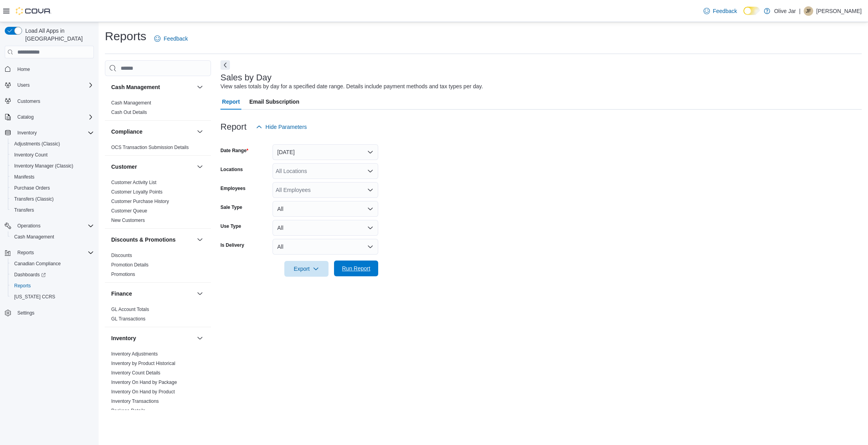 The image size is (868, 445). Describe the element at coordinates (124, 166) in the screenshot. I see `h3: Customer` at that location.